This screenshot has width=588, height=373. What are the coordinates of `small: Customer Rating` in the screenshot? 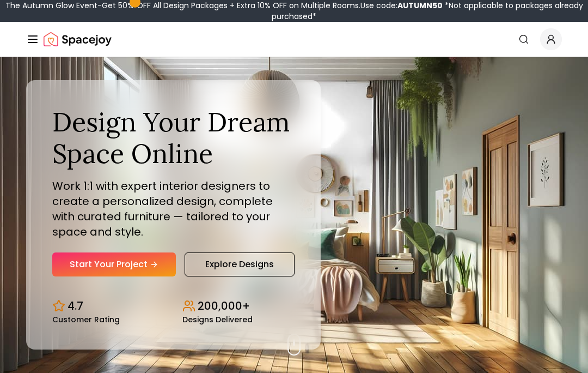 It's located at (86, 319).